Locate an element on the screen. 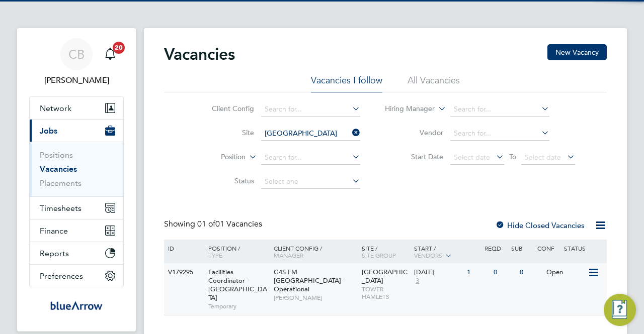 This screenshot has height=334, width=644. button: Jobs is located at coordinates (77, 131).